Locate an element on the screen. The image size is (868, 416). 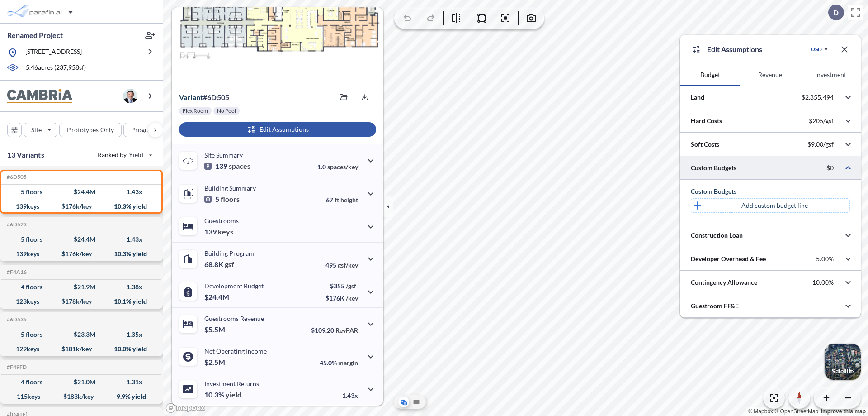
p: $176K is located at coordinates (341, 298).